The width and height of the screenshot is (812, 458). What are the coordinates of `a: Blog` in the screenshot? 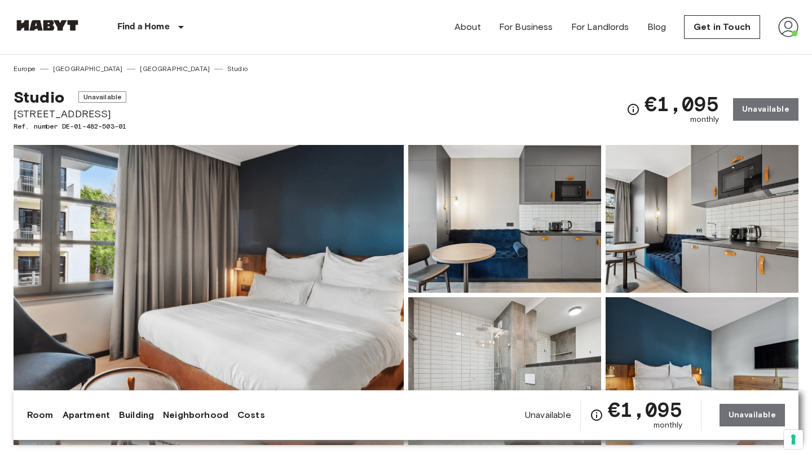 It's located at (657, 27).